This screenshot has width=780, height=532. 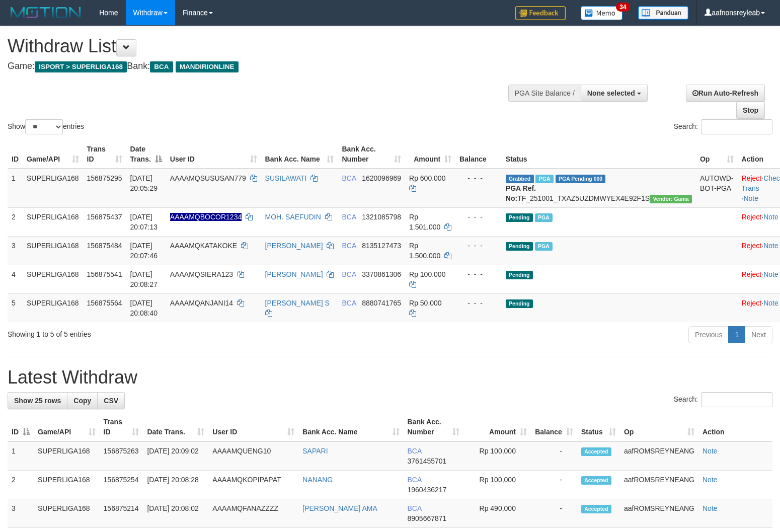 What do you see at coordinates (381, 178) in the screenshot?
I see `span: Copy 1620096969 to clipboard` at bounding box center [381, 178].